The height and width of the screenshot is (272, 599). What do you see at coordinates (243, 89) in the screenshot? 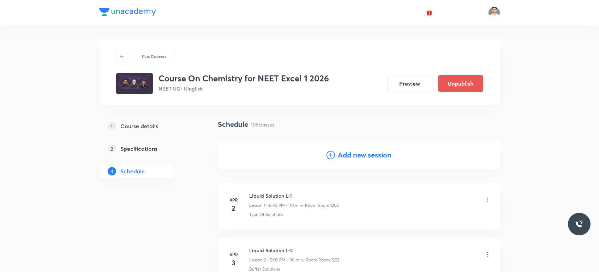
I see `p: NEET UG • Hinglish` at bounding box center [243, 89].